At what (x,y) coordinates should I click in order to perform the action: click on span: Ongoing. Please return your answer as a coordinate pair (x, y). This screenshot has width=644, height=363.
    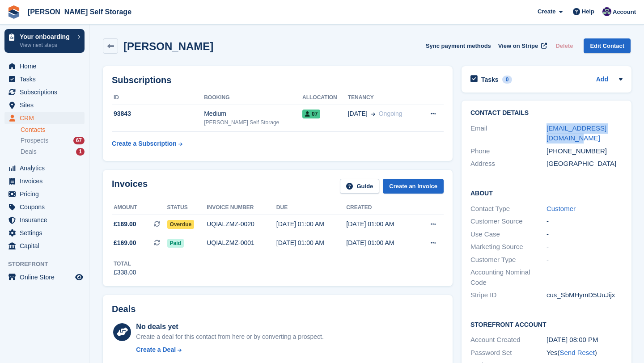
    Looking at the image, I should click on (390, 114).